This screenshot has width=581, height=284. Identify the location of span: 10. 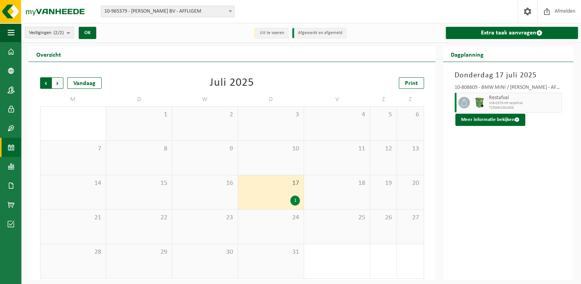
(271, 149).